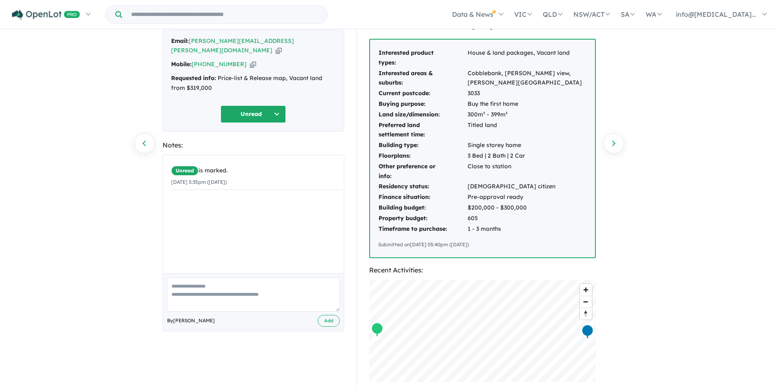  What do you see at coordinates (423, 218) in the screenshot?
I see `td: Property budget:` at bounding box center [423, 218].